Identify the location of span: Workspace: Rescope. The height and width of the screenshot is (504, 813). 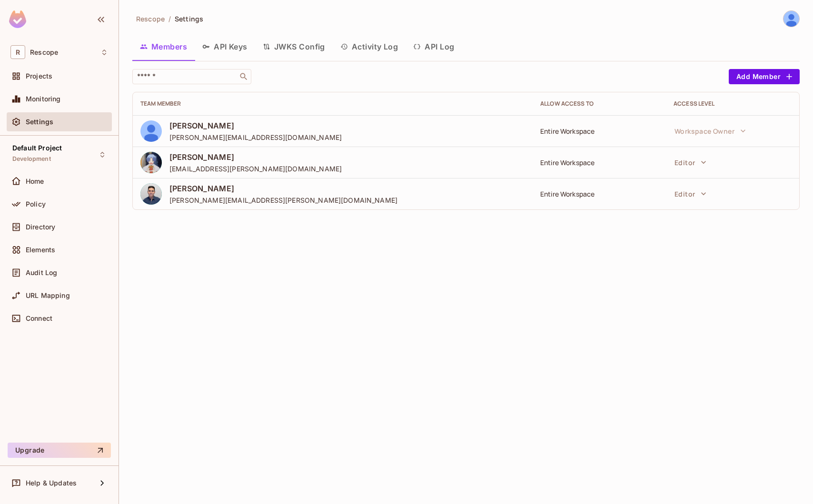
(44, 52).